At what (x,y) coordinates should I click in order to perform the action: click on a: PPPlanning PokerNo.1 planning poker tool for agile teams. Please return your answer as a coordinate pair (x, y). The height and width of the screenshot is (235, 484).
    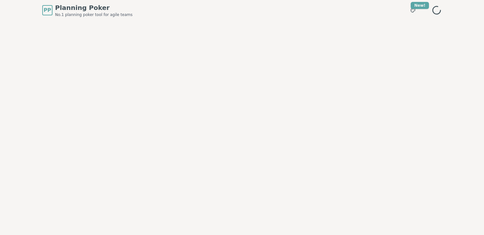
    Looking at the image, I should click on (87, 10).